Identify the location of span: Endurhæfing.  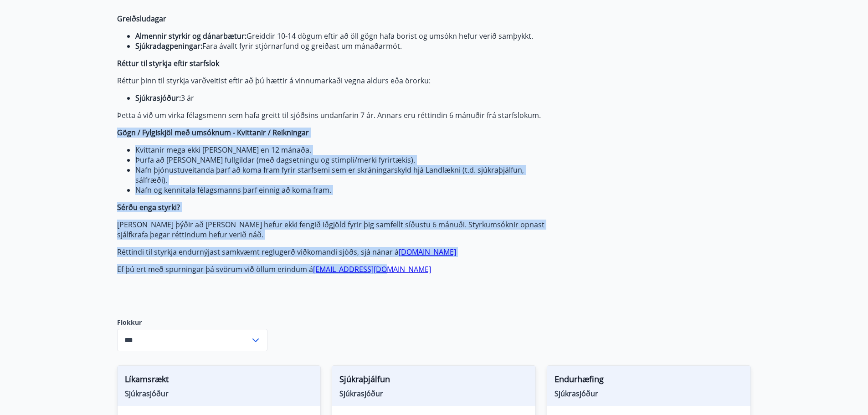
(649, 381).